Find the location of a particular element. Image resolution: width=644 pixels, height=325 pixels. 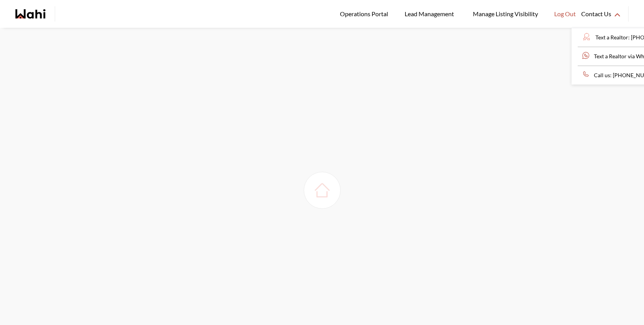

span: Operations Portal is located at coordinates (366, 13).